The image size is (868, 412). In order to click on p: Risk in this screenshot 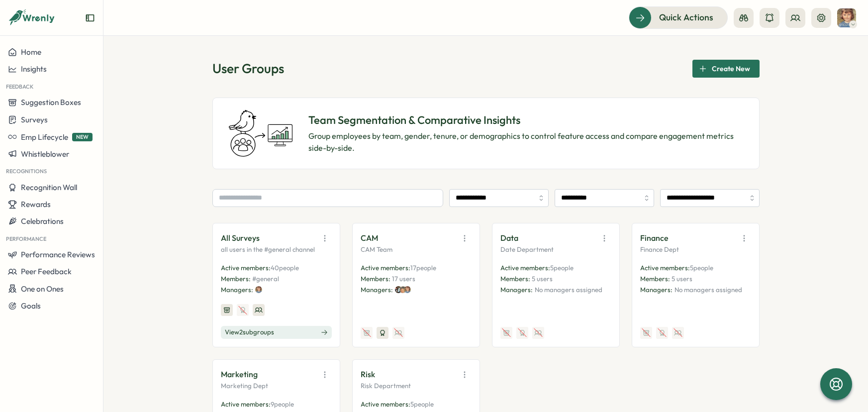, I will do `click(368, 375)`.